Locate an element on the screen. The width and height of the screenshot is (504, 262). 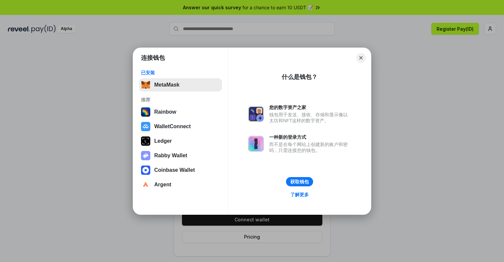
div: Coinbase Wallet is located at coordinates (174, 170).